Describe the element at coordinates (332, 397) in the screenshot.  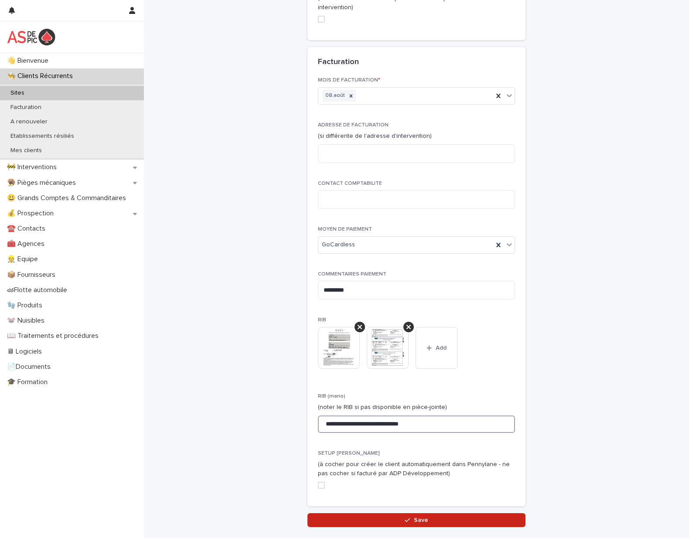
I see `span: RIB (mano)` at that location.